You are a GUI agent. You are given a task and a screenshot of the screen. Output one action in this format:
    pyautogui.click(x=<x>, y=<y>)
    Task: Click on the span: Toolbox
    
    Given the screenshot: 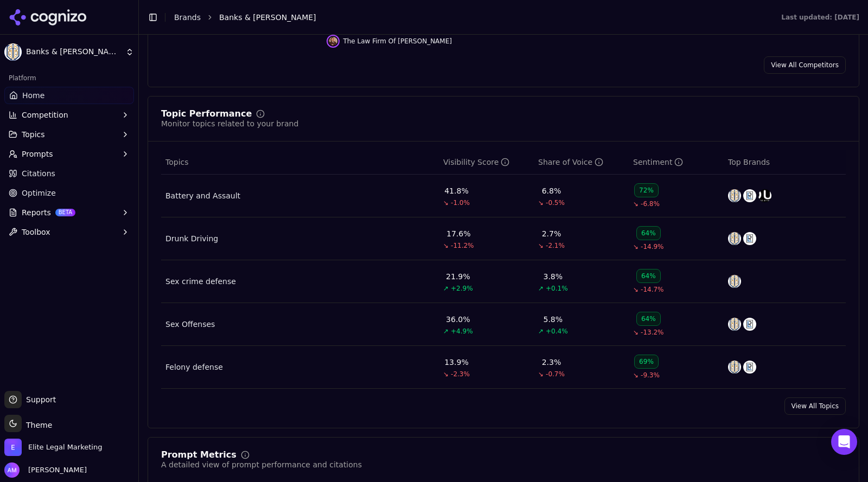 What is the action you would take?
    pyautogui.click(x=36, y=232)
    